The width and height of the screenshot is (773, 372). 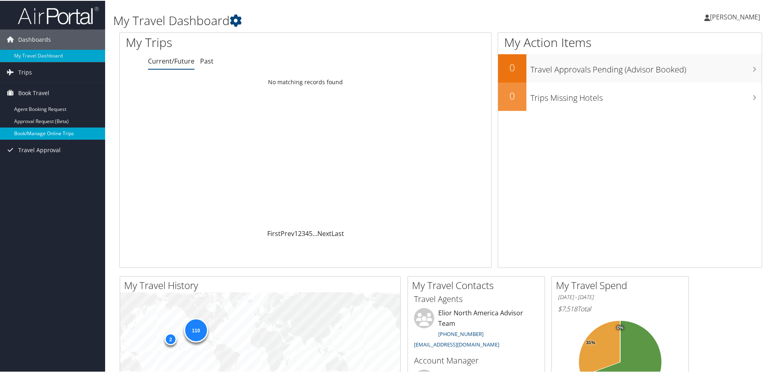 What do you see at coordinates (305, 81) in the screenshot?
I see `td: No matching records found` at bounding box center [305, 81].